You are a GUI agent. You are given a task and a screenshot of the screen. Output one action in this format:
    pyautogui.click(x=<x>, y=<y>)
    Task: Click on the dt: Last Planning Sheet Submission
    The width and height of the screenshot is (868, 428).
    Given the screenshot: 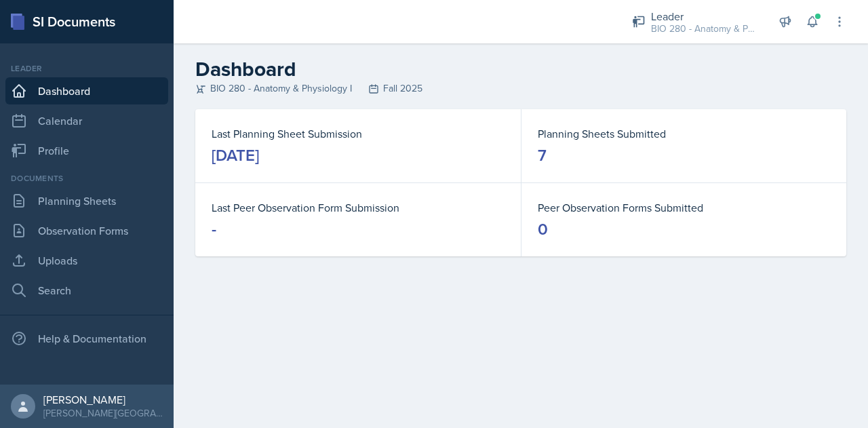 What is the action you would take?
    pyautogui.click(x=358, y=134)
    